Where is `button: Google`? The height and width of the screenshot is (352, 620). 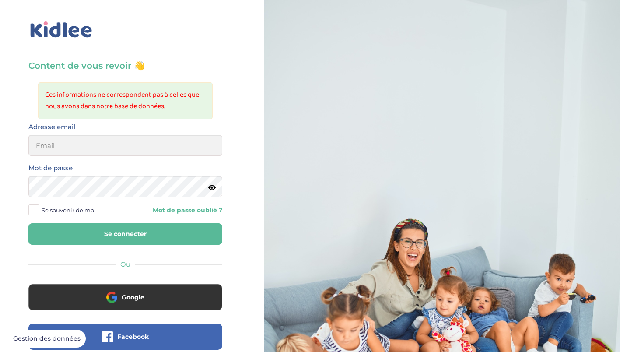 button: Google is located at coordinates (125, 297).